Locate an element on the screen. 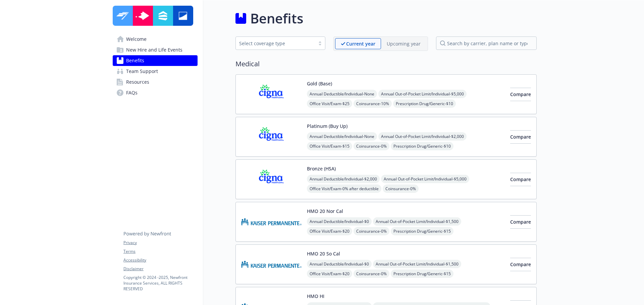 The image size is (644, 305). p: Upcoming year is located at coordinates (403, 43).